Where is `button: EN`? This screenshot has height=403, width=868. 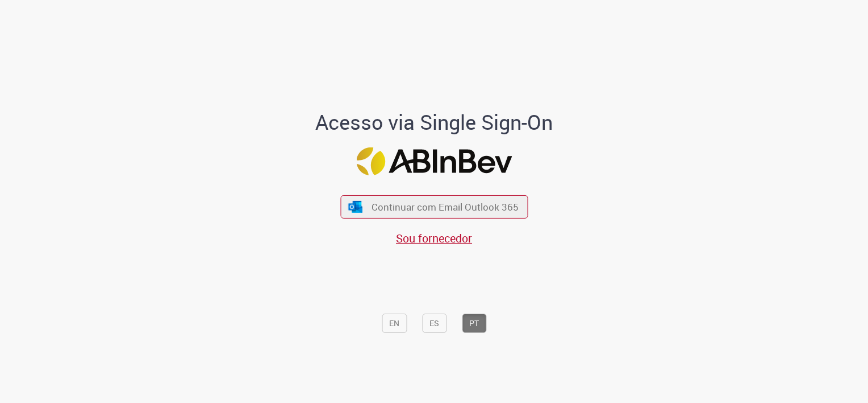
button: EN is located at coordinates (394, 323).